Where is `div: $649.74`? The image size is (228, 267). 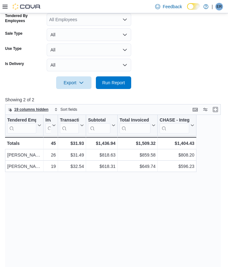 div: $649.74 is located at coordinates (138, 166).